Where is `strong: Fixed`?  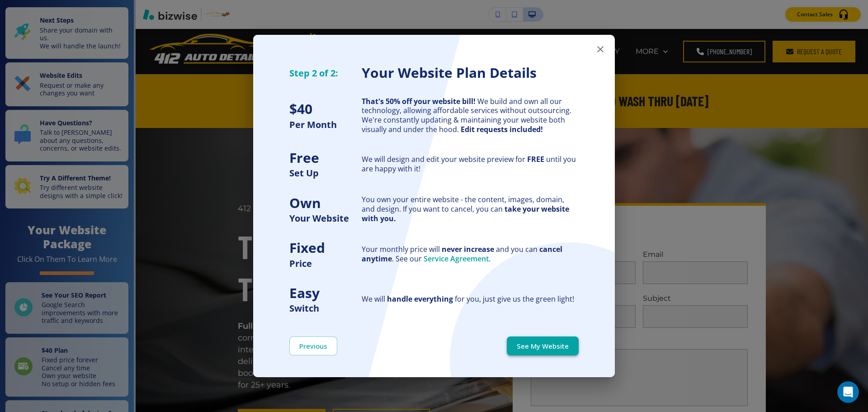 strong: Fixed is located at coordinates (307, 247).